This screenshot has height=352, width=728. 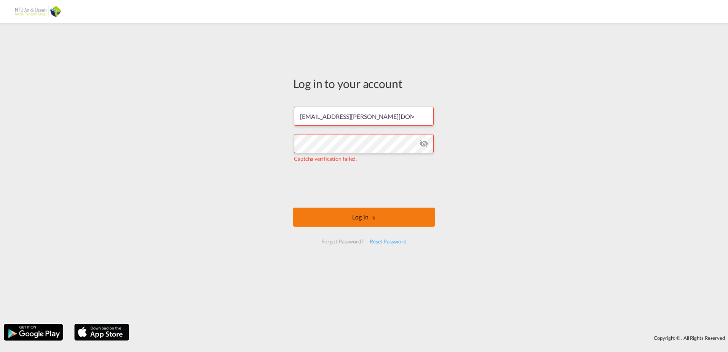 What do you see at coordinates (325, 158) in the screenshot?
I see `span: Captcha verification failed.` at bounding box center [325, 158].